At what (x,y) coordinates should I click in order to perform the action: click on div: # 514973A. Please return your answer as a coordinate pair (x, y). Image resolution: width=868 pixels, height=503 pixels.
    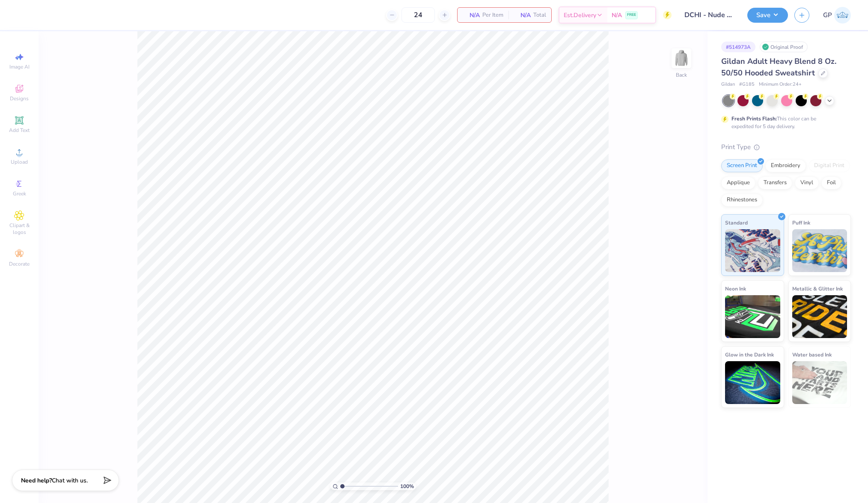
    Looking at the image, I should click on (739, 47).